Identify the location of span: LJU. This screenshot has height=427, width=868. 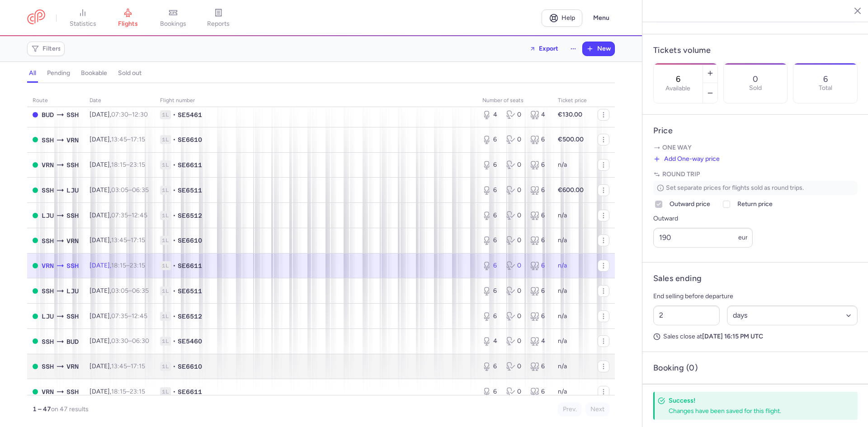
(47, 216).